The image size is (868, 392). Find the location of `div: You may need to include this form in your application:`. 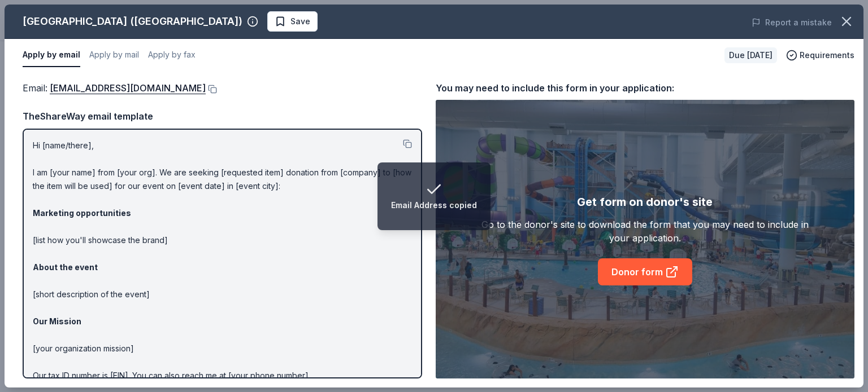

div: You may need to include this form in your application: is located at coordinates (645, 88).